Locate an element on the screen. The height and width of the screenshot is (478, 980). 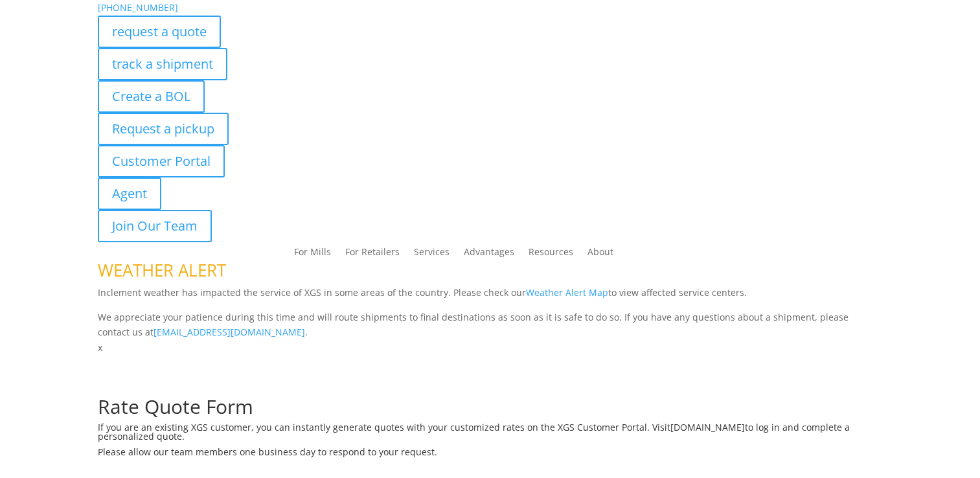
a: Services is located at coordinates (431, 254).